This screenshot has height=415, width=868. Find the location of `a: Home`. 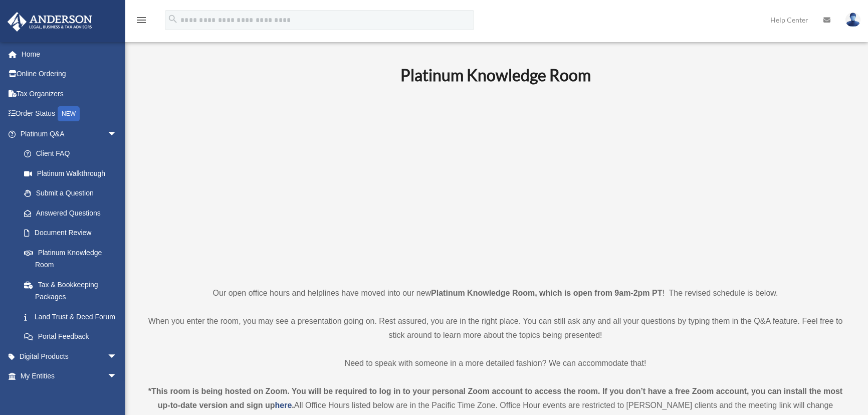

a: Home is located at coordinates (70, 54).